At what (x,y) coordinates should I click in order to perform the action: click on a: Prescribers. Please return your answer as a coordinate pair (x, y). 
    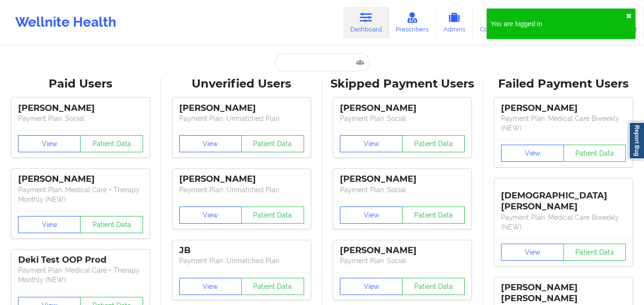
    Looking at the image, I should click on (413, 22).